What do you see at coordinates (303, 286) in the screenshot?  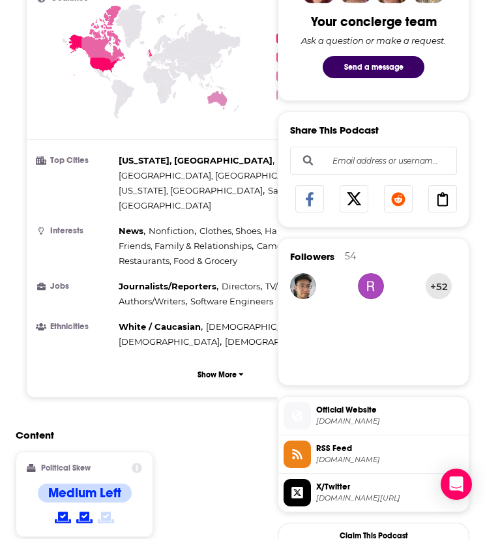 I see `a: rgnarboneta` at bounding box center [303, 286].